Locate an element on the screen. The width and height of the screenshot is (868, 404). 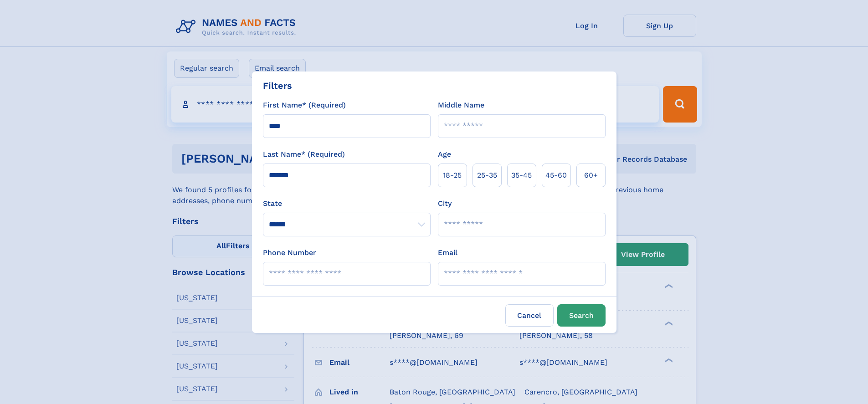
button: Search is located at coordinates (581, 316).